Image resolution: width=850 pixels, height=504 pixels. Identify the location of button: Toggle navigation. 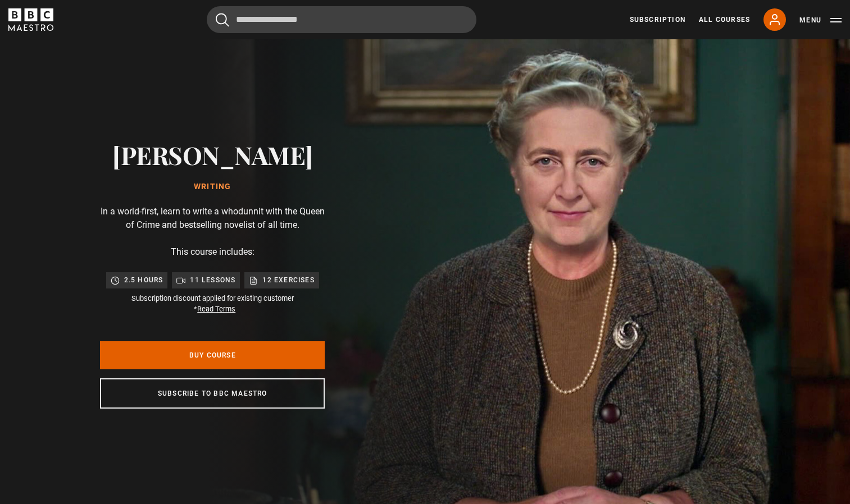
(820, 20).